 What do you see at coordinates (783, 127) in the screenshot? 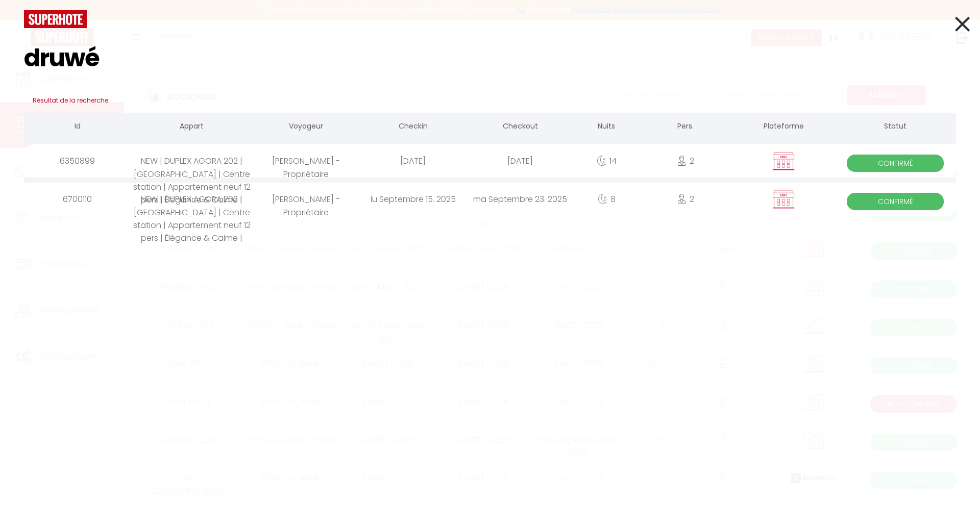
I see `th: Plateforme` at bounding box center [783, 127].